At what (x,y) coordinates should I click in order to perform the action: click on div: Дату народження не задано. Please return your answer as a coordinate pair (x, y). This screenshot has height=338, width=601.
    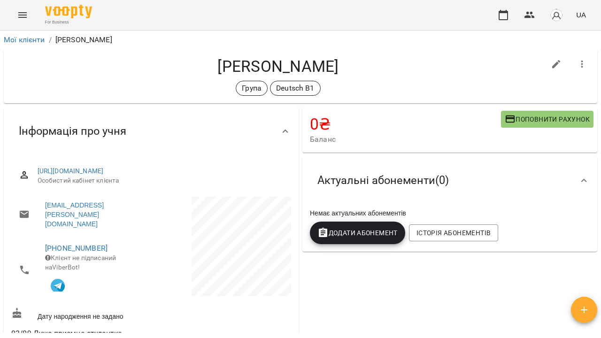
    Looking at the image, I should click on (80, 314).